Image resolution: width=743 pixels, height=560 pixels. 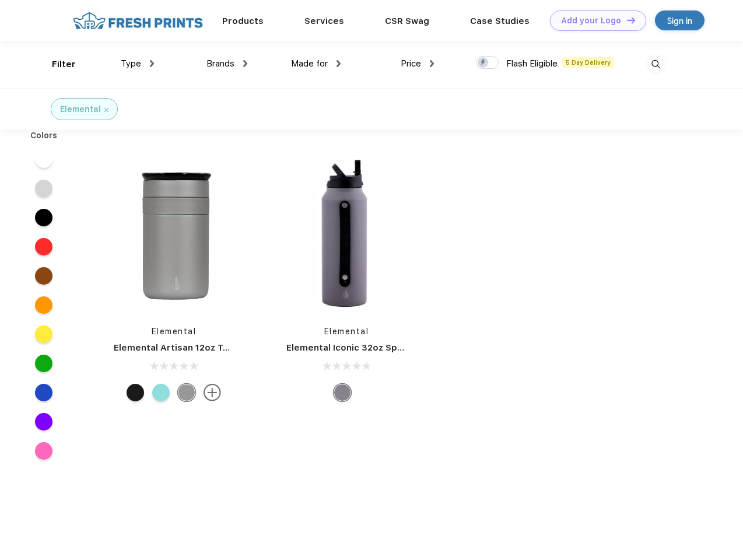 I want to click on a: CSR Swag, so click(x=407, y=21).